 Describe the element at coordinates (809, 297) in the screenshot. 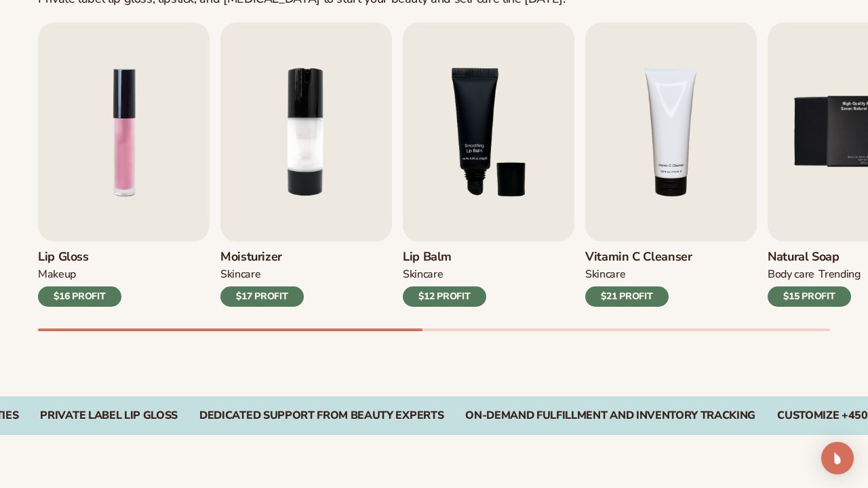

I see `div: $15 PROFIT` at that location.